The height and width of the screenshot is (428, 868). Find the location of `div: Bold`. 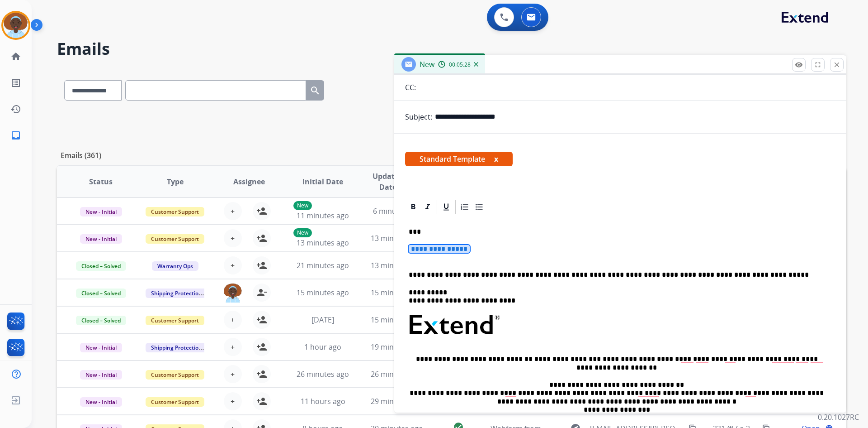

div: Bold is located at coordinates (413, 207).